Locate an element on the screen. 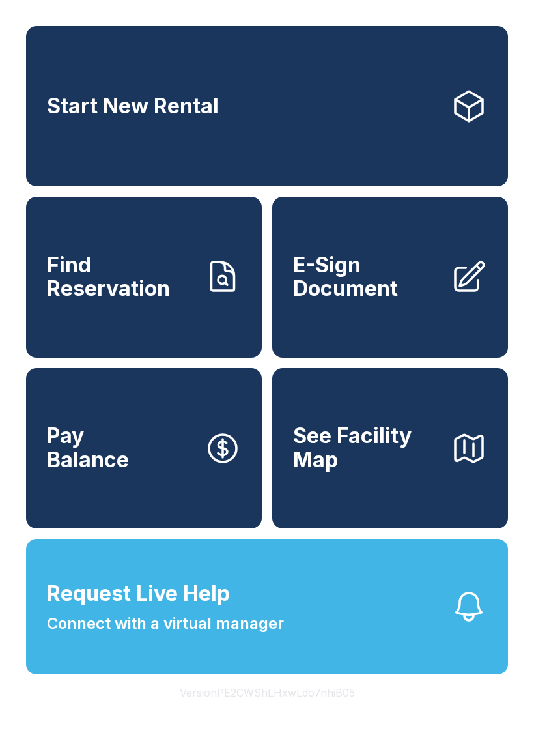 Image resolution: width=534 pixels, height=737 pixels. span: Request Live Help is located at coordinates (138, 593).